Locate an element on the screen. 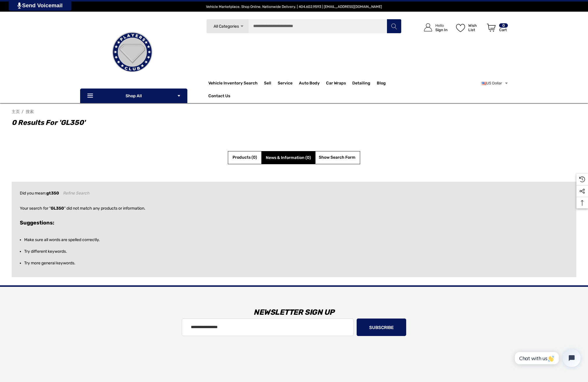 The height and width of the screenshot is (382, 588). a: 搜索 is located at coordinates (30, 112).